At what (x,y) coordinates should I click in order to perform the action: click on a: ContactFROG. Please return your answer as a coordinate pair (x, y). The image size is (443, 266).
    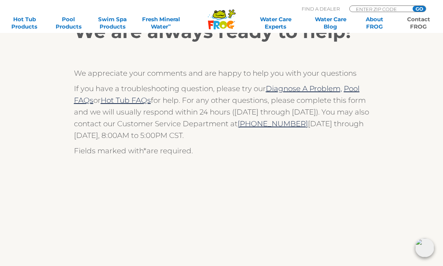
    Looking at the image, I should click on (418, 23).